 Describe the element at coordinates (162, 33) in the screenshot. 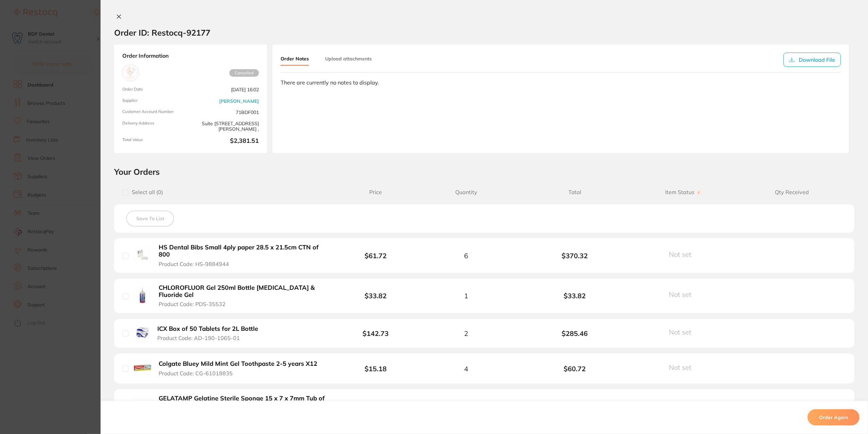

I see `h2: Order ID: Restocq- 92177` at that location.